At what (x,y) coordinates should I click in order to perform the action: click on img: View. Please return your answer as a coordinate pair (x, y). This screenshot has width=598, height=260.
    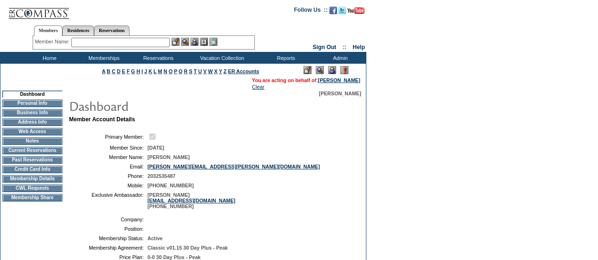
    Looking at the image, I should click on (185, 42).